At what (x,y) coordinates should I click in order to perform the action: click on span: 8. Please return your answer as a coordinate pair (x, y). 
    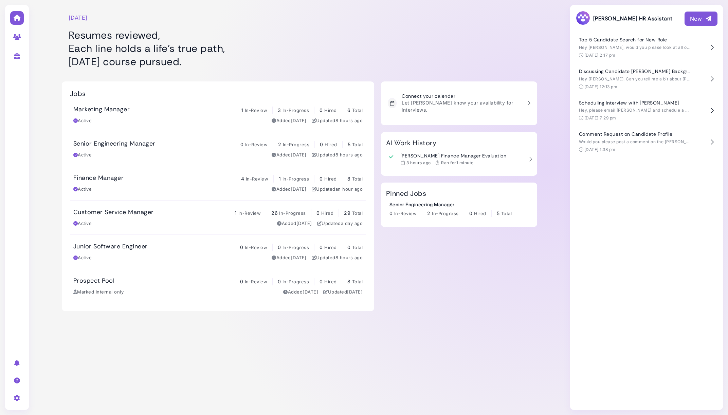
    Looking at the image, I should click on (349, 281).